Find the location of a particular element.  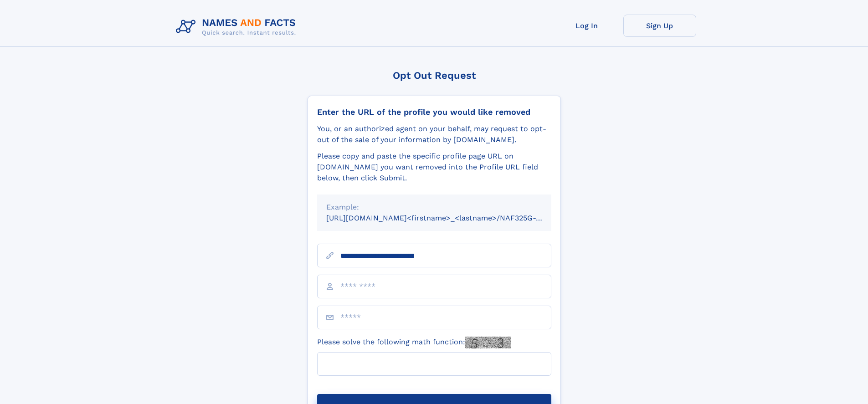

a: Log In is located at coordinates (587, 25).